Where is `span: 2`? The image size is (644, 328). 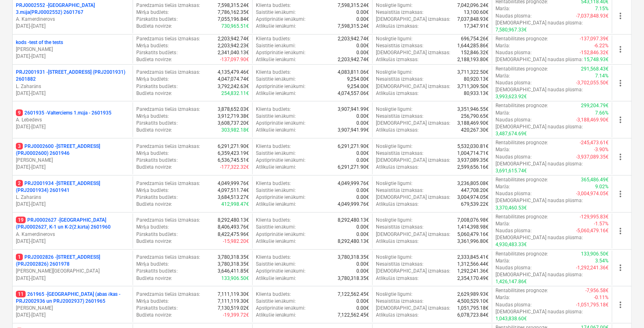
span: 2 is located at coordinates (19, 183).